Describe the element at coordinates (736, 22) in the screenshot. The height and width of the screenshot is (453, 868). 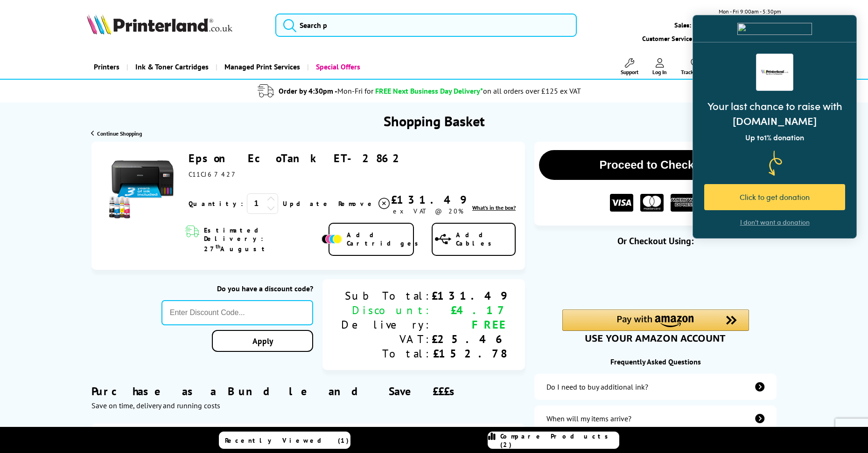
I see `a: 0800 840 3699` at that location.